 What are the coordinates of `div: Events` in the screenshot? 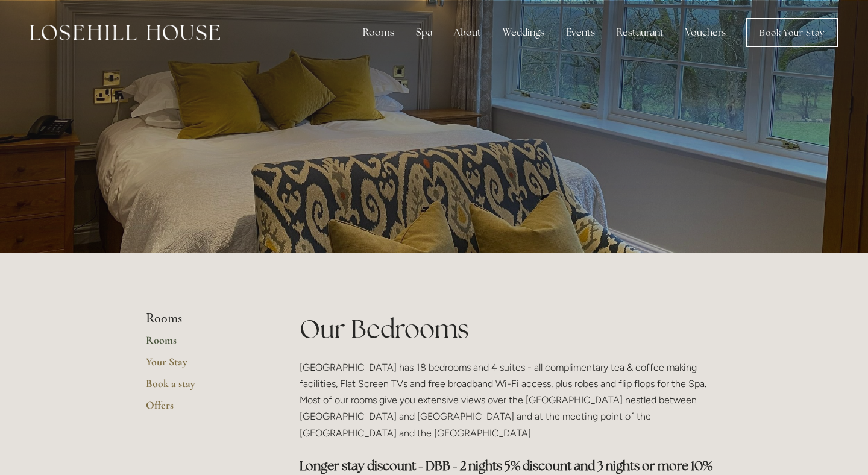 It's located at (580, 33).